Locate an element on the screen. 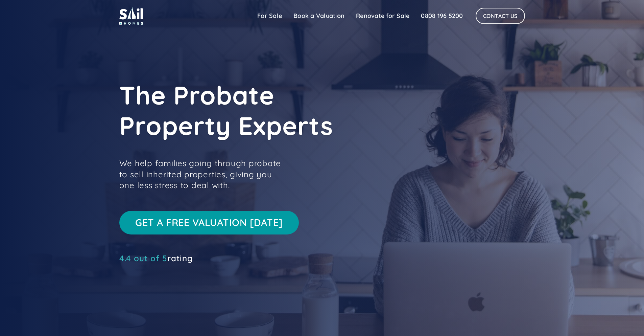  a: Renovate for Sale is located at coordinates (382, 16).